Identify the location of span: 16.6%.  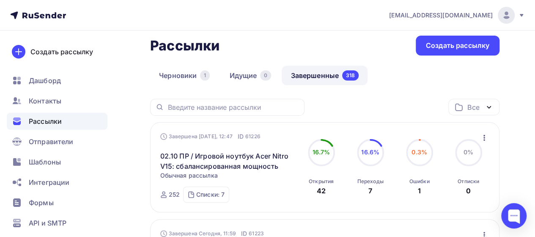
(370, 151).